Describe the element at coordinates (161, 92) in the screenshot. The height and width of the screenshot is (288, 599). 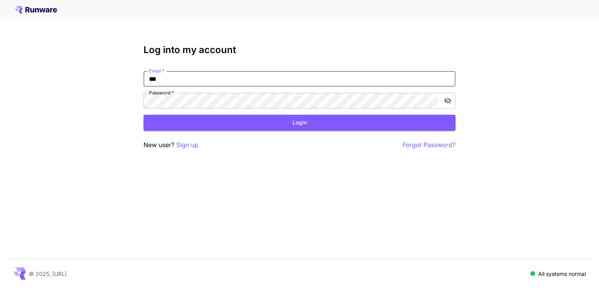
I see `label: Password` at that location.